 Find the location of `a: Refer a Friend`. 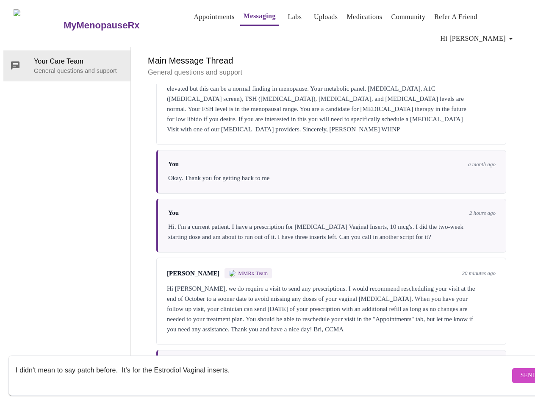

a: Refer a Friend is located at coordinates (456, 17).